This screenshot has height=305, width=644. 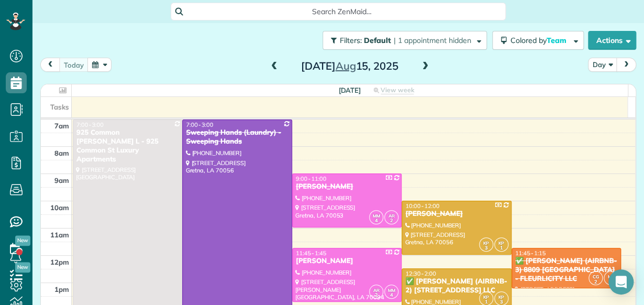 What do you see at coordinates (50, 64) in the screenshot?
I see `button: prev` at bounding box center [50, 64].